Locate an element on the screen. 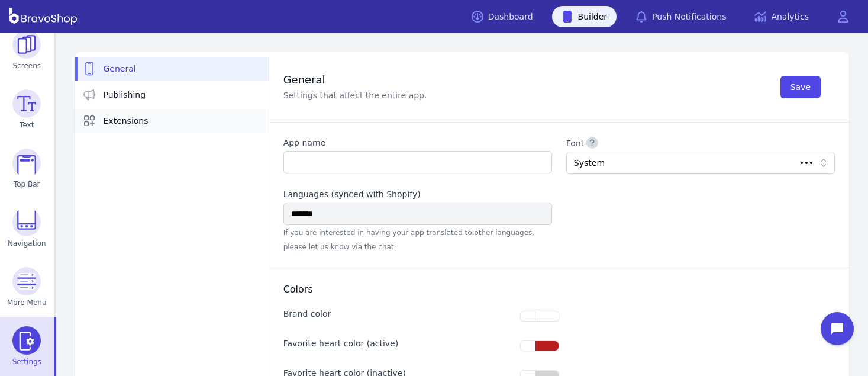 The height and width of the screenshot is (376, 868). a: Dashboard is located at coordinates (503, 16).